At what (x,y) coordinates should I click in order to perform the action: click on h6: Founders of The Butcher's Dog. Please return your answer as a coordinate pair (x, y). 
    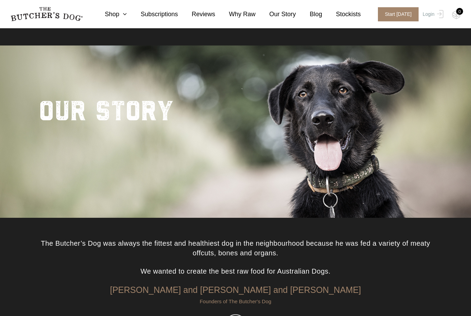
    Looking at the image, I should click on (235, 302).